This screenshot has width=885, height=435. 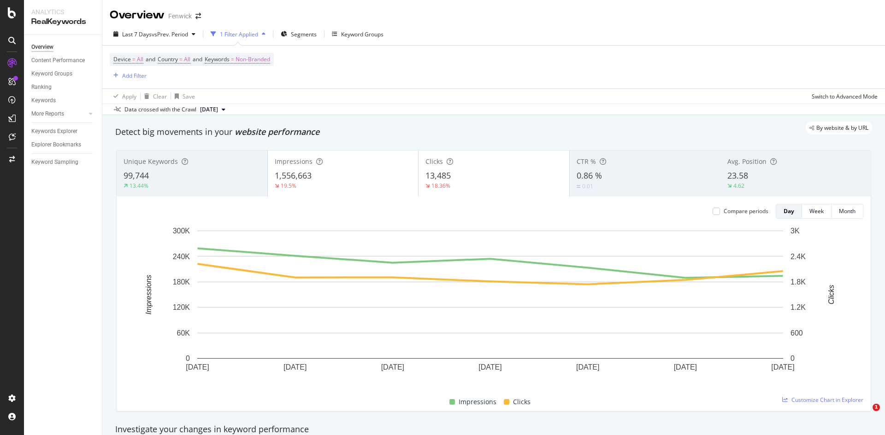 I want to click on div: Ranking, so click(x=41, y=87).